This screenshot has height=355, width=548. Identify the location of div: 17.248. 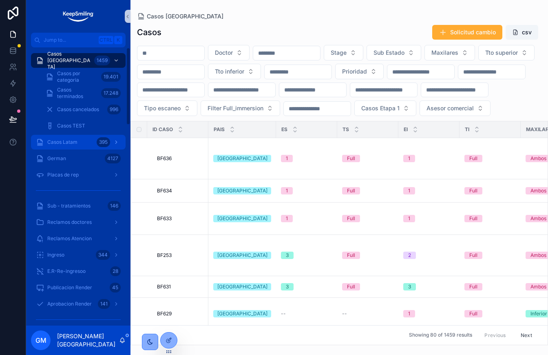
(111, 93).